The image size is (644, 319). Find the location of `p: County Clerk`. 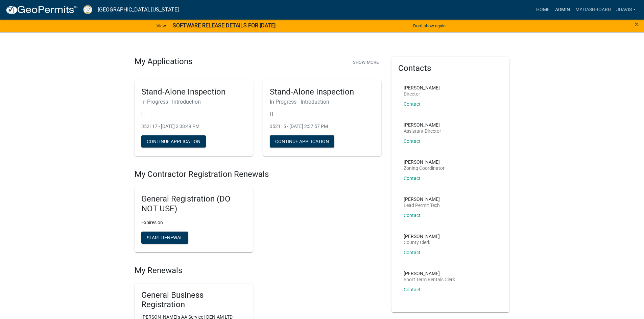

p: County Clerk is located at coordinates (421, 242).